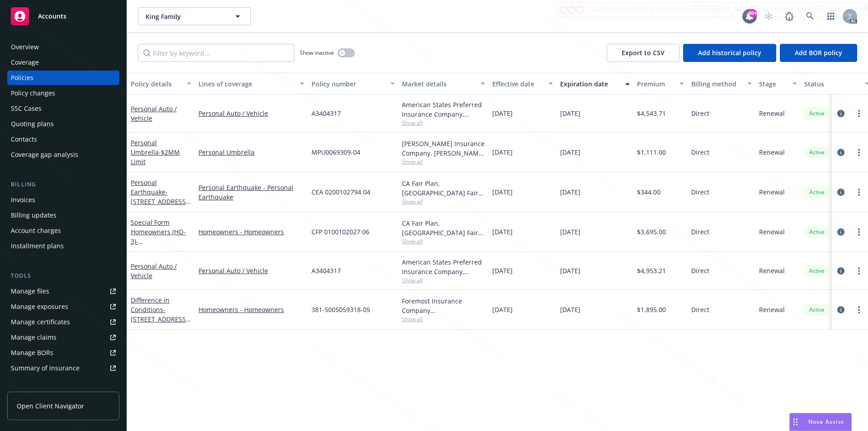 The height and width of the screenshot is (431, 868). What do you see at coordinates (25, 62) in the screenshot?
I see `div: Coverage` at bounding box center [25, 62].